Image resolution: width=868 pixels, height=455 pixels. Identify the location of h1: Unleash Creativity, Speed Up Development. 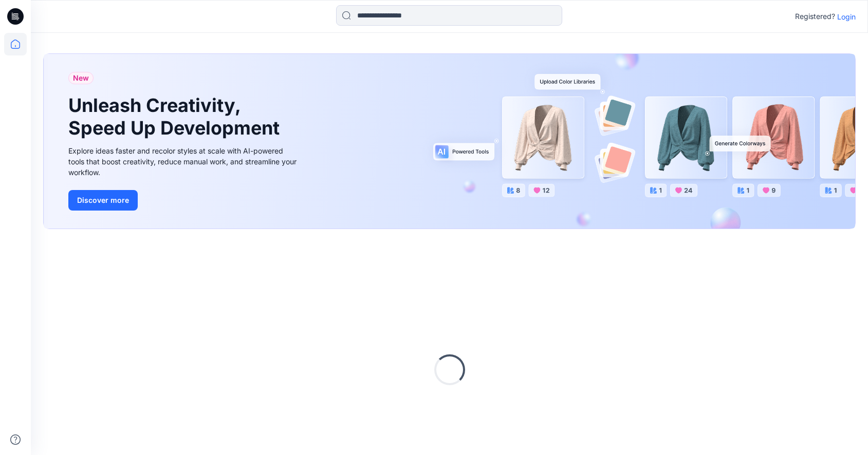
(176, 116).